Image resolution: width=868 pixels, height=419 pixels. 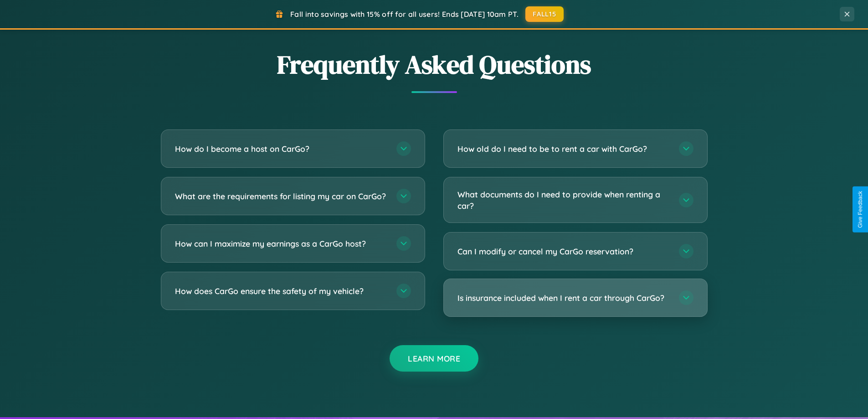 What do you see at coordinates (563, 199) in the screenshot?
I see `h3: What documents do I need to provide when renting a car?` at bounding box center [563, 199].